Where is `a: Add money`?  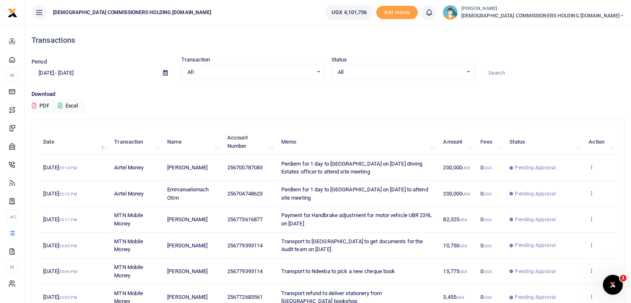
a: Add money is located at coordinates (397, 12).